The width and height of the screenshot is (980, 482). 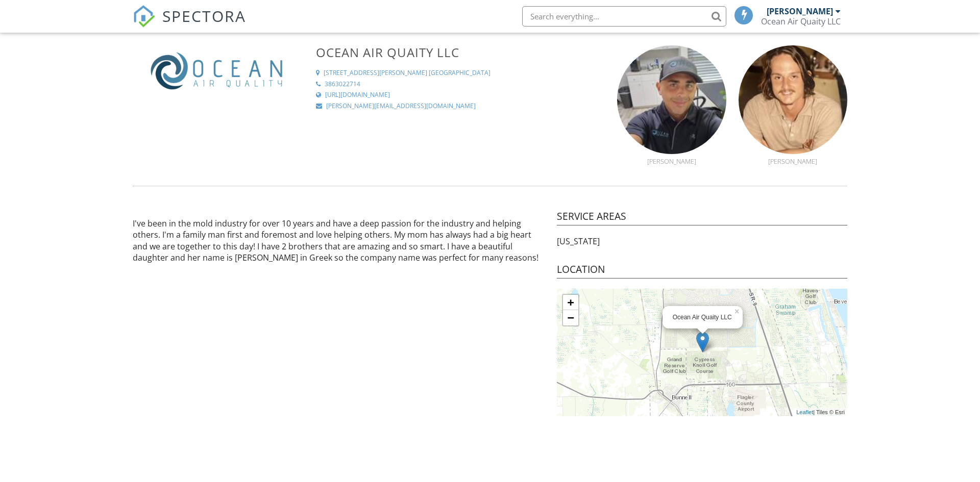 I want to click on h4: Location, so click(x=702, y=271).